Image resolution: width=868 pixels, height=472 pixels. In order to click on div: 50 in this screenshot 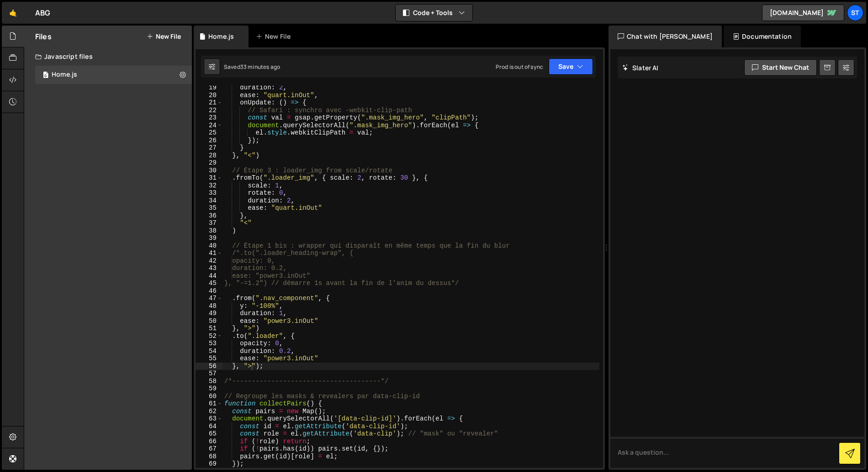, I will do `click(209, 321)`.